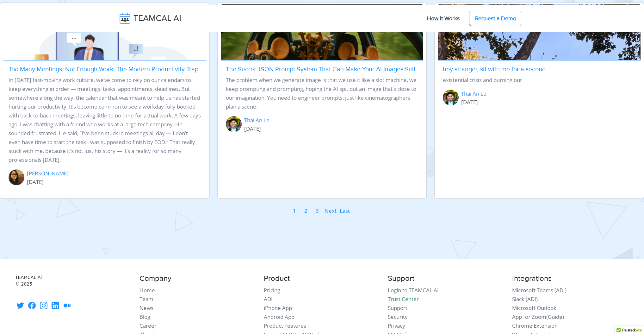 The image size is (644, 334). What do you see at coordinates (198, 279) in the screenshot?
I see `h4: Company` at bounding box center [198, 279].